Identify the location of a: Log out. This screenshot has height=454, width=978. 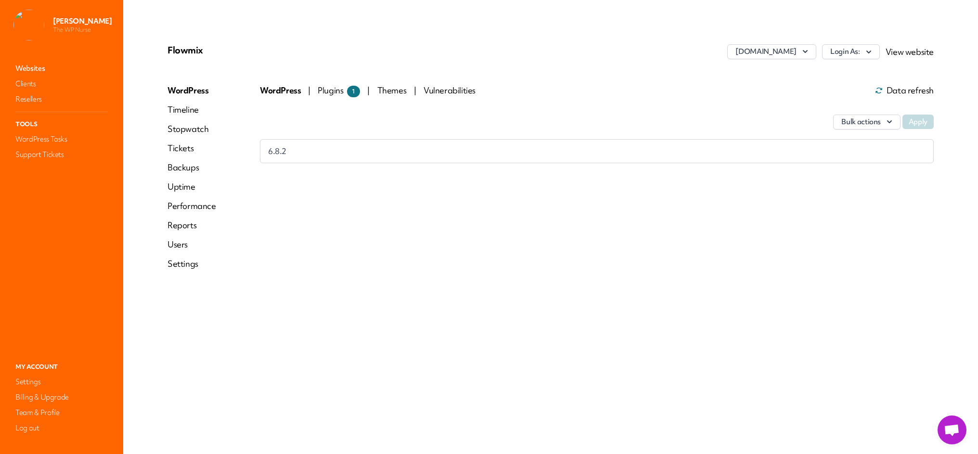
(62, 428).